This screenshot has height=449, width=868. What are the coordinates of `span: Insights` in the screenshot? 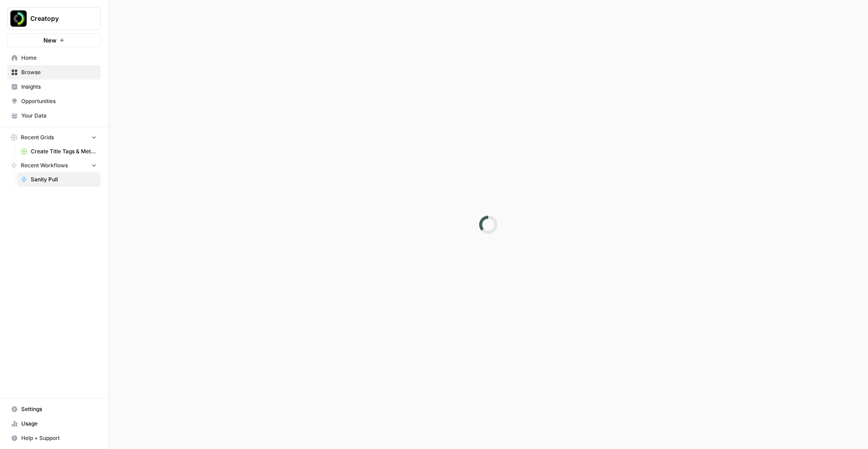 It's located at (59, 87).